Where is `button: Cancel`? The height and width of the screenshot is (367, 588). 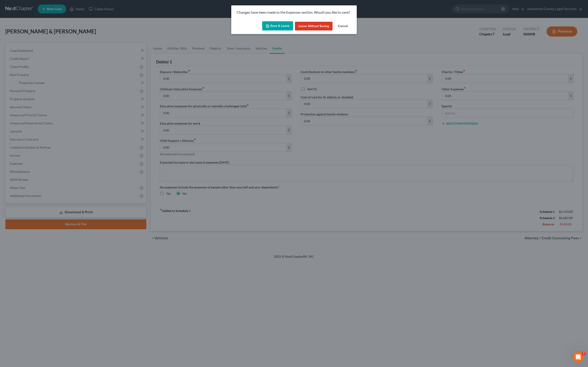 button: Cancel is located at coordinates (343, 26).